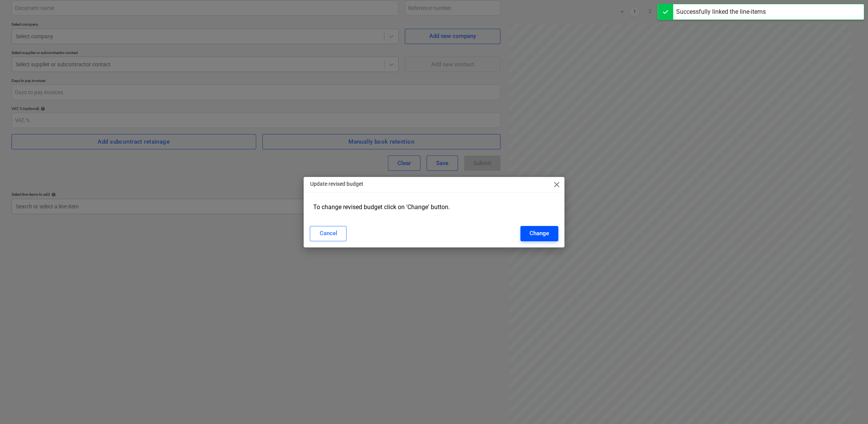 This screenshot has height=424, width=868. What do you see at coordinates (539, 233) in the screenshot?
I see `div: Change` at bounding box center [539, 233].